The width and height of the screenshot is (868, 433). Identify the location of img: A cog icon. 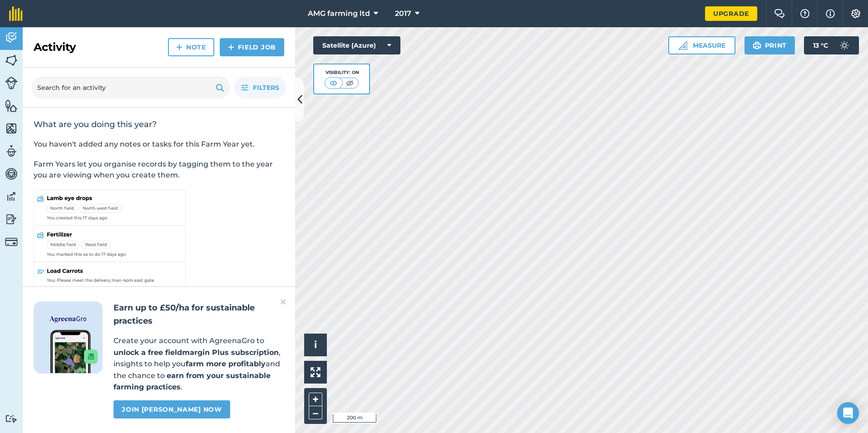
(856, 14).